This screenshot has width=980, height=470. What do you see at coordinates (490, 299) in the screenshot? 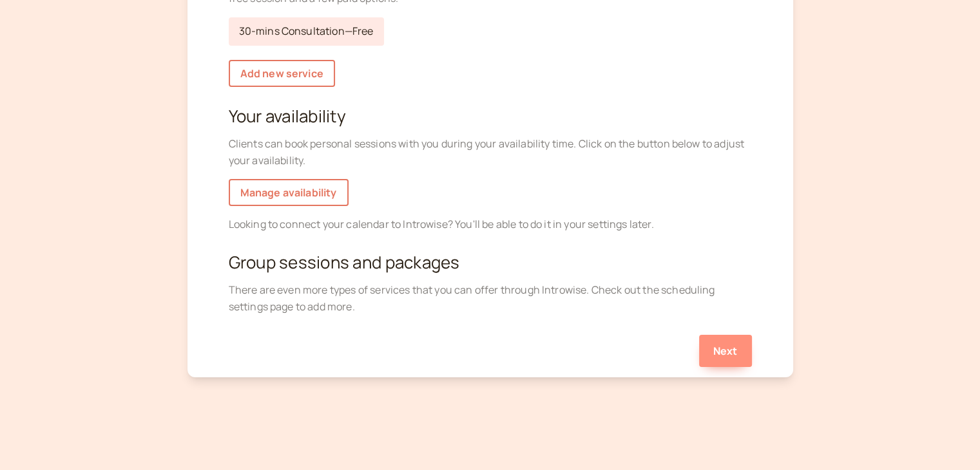
I see `div: There are even more types of services that you can offer through Introwise. Check out the schedul...` at bounding box center [490, 299].